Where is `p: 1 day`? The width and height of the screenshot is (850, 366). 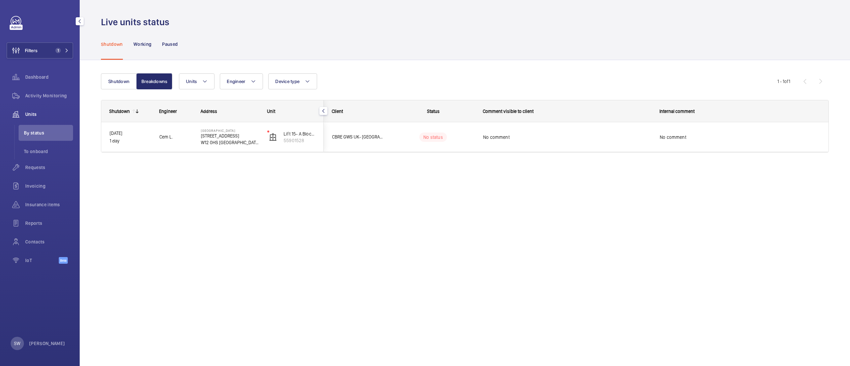
p: 1 day is located at coordinates (130, 141).